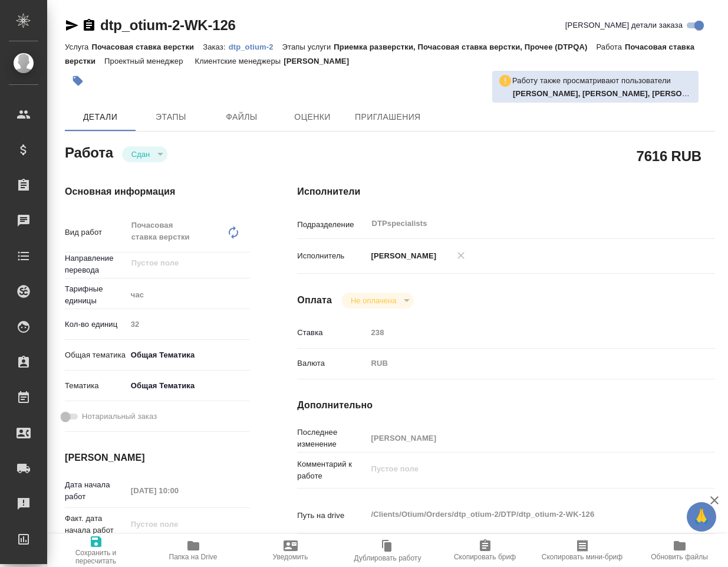 The width and height of the screenshot is (728, 567). Describe the element at coordinates (523, 514) in the screenshot. I see `textarea: /Clients/Оtium/Orders/dtp_otium-2/DTP/dtp_otium-2-WK-126` at that location.